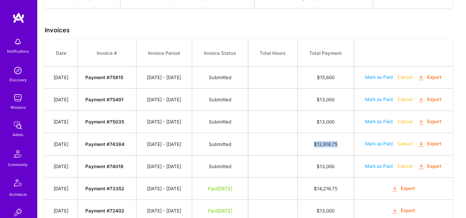 The height and width of the screenshot is (218, 466). Describe the element at coordinates (105, 211) in the screenshot. I see `strong: Payment # 72402` at that location.